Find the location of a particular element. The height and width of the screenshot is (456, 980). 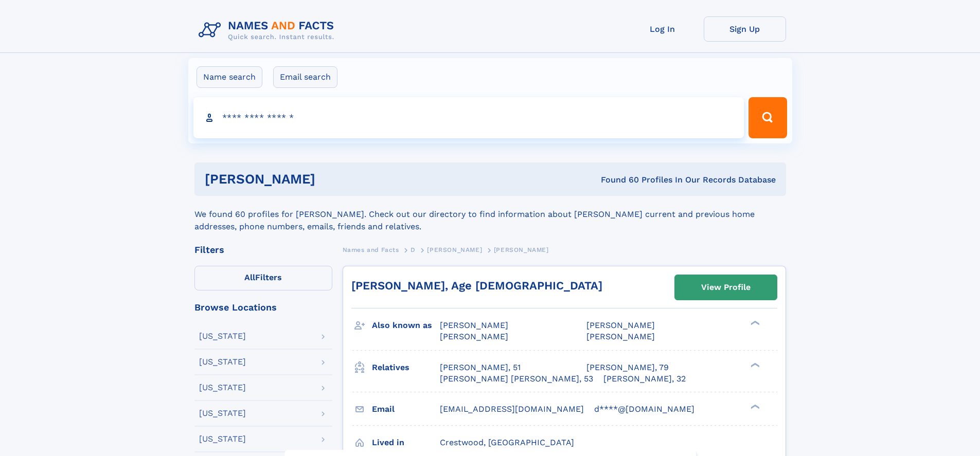

a: Names and Facts is located at coordinates (371, 249).